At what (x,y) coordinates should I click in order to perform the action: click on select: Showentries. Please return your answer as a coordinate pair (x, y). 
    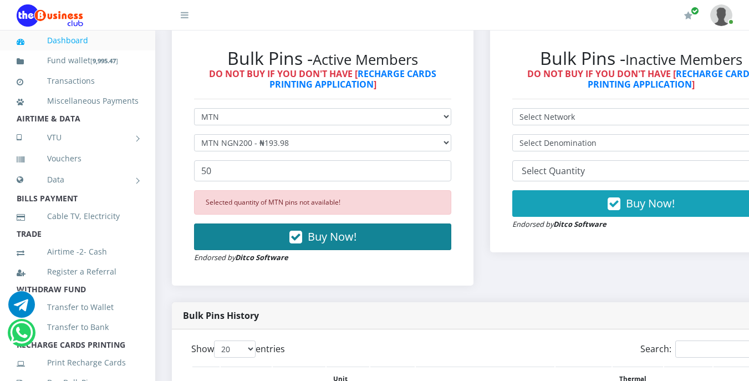
    Looking at the image, I should click on (234, 349).